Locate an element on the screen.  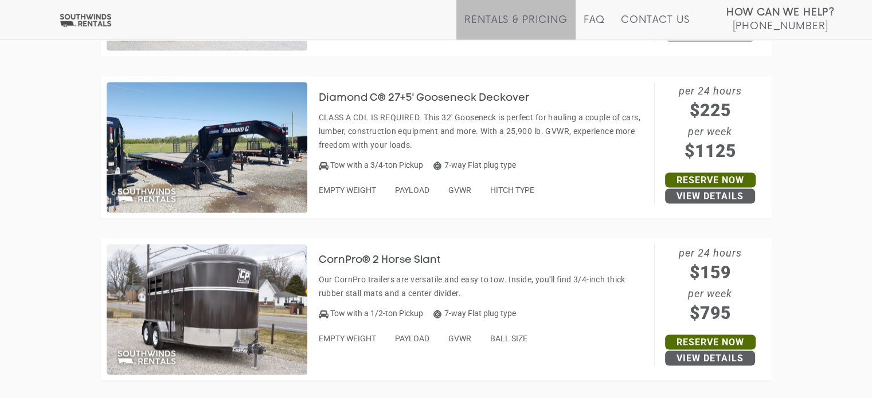
span: $1125 is located at coordinates (710, 150).